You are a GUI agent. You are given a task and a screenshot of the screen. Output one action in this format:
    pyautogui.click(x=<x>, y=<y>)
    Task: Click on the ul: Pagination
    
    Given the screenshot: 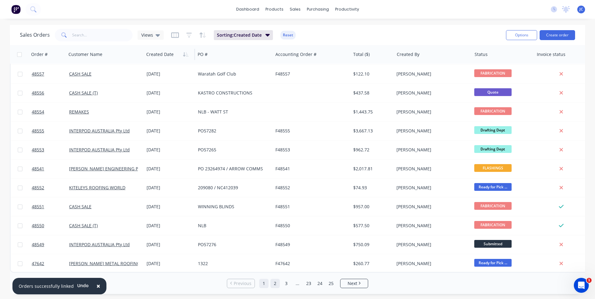 What is the action you would take?
    pyautogui.click(x=297, y=284)
    